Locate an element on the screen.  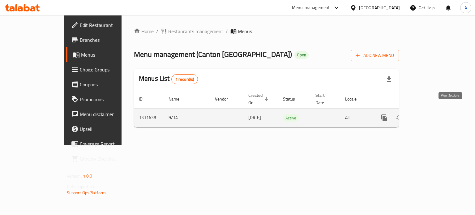
a: Coverage Report is located at coordinates (105, 144).